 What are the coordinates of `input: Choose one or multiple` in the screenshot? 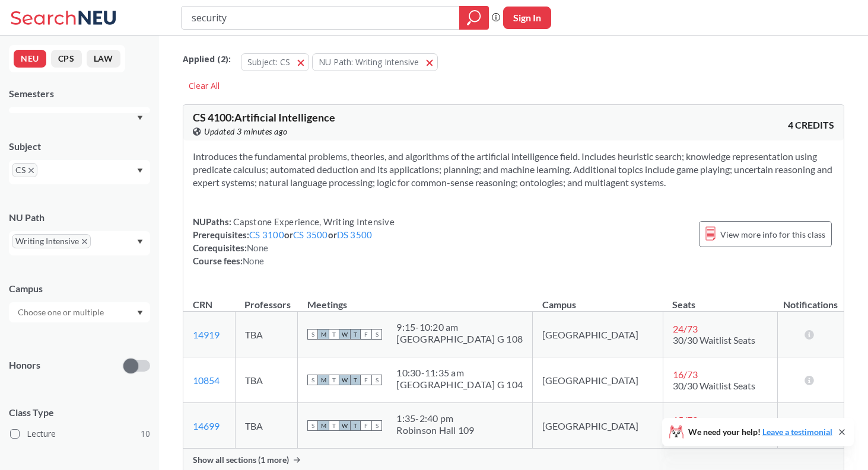 It's located at (62, 312).